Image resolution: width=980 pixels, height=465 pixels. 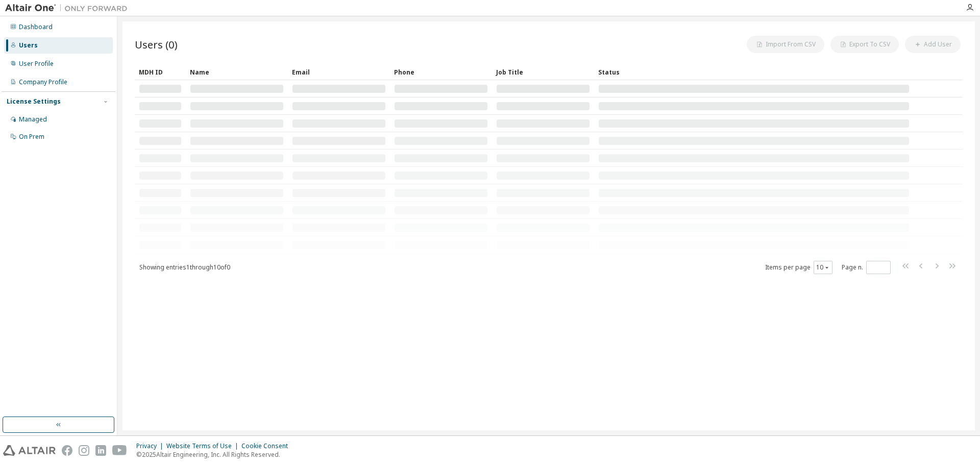 What do you see at coordinates (151, 446) in the screenshot?
I see `div: Privacy` at bounding box center [151, 446].